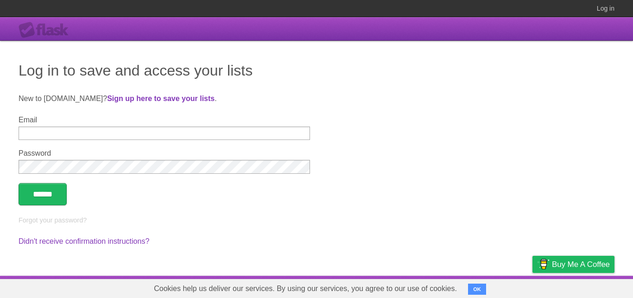 The image size is (633, 298). What do you see at coordinates (164, 154) in the screenshot?
I see `label: Password` at bounding box center [164, 154].